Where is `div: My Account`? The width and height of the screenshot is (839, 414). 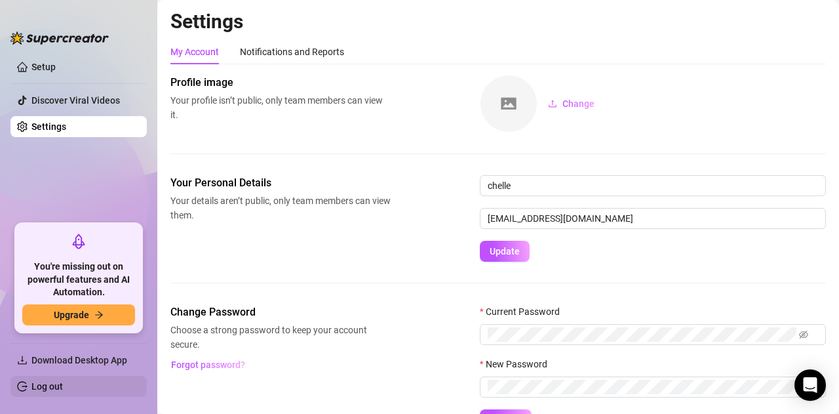
div: My Account is located at coordinates (195, 52).